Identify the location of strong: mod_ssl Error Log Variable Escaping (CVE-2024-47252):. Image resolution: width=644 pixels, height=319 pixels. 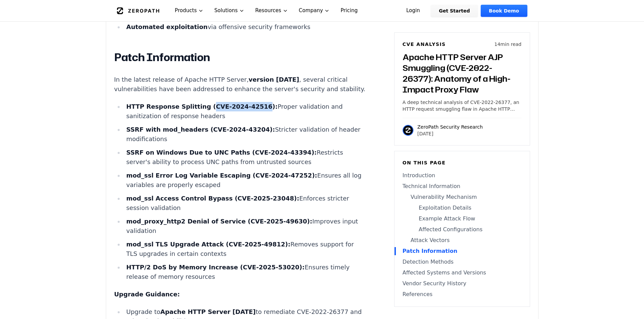
(221, 175).